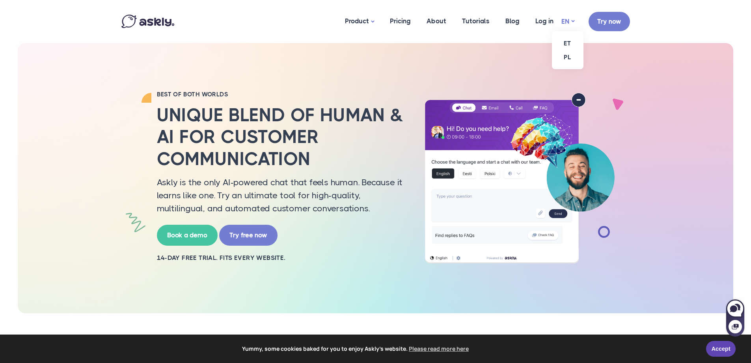 This screenshot has height=363, width=751. Describe the element at coordinates (281, 195) in the screenshot. I see `p: Askly is the only AI-powered chat that feels human. Because it learns like one. Try an ultimate t...` at that location.